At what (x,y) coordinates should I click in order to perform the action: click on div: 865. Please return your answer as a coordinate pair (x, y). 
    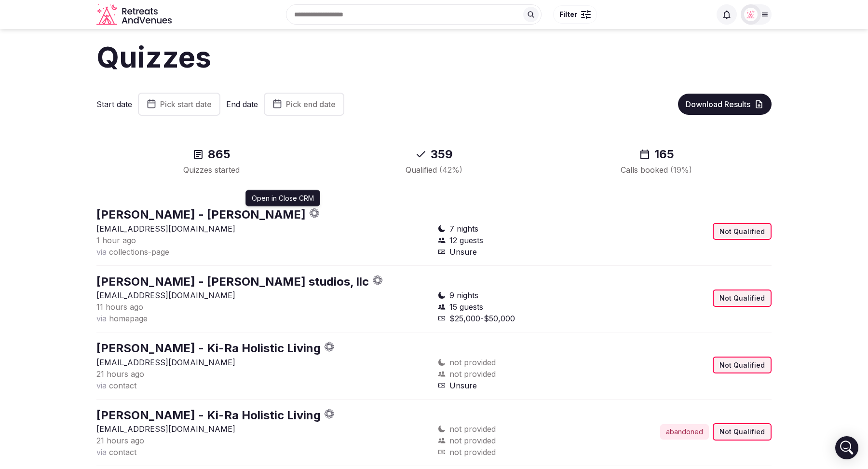
    Looking at the image, I should click on (211, 154).